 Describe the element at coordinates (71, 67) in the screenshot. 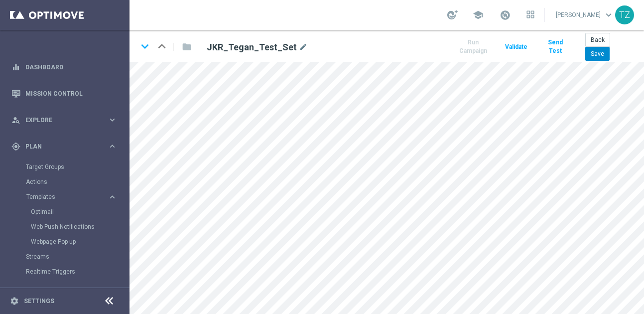

I see `a: Dashboard` at that location.